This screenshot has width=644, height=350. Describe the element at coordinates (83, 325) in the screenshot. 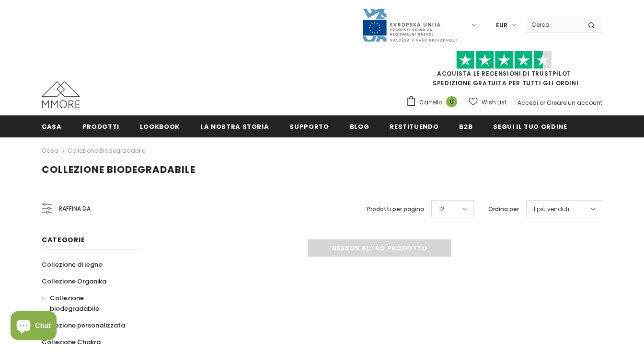

I see `a: Collezione personalizzata` at that location.